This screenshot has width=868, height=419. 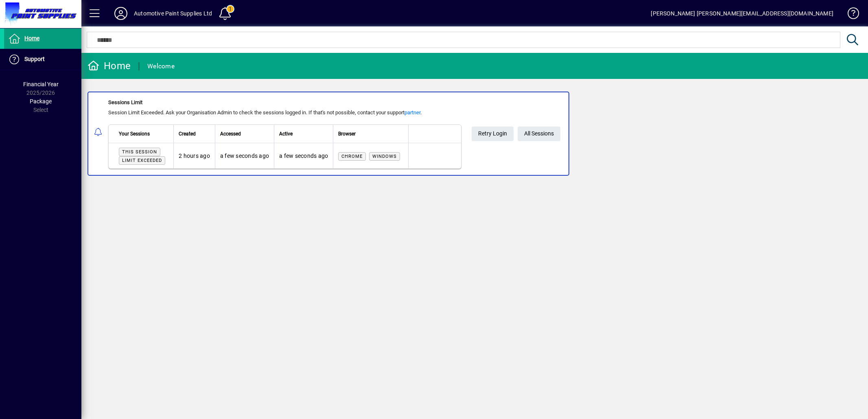 I want to click on span: Your Sessions, so click(x=134, y=133).